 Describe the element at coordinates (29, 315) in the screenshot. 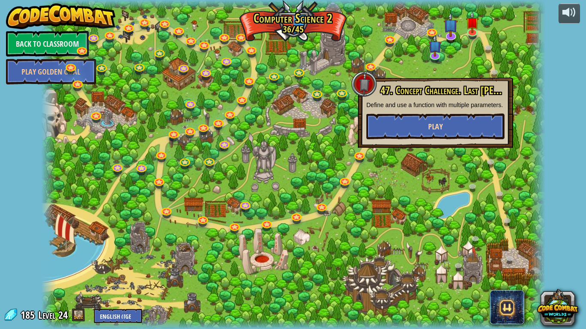

I see `span: 185` at that location.